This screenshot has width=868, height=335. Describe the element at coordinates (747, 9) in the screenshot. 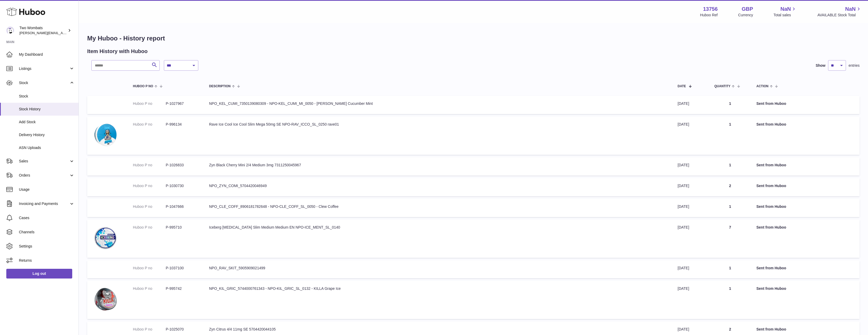

I see `strong: GBP` at that location.